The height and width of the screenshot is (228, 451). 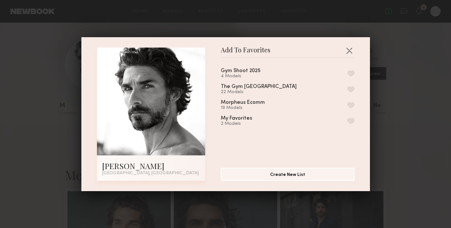 What do you see at coordinates (248, 76) in the screenshot?
I see `div: 4 Models` at bounding box center [248, 76].